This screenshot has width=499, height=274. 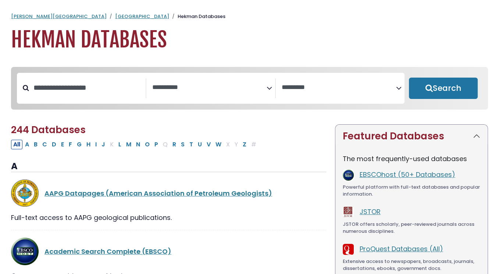 I want to click on a: EBSCOhost (50+ Databases), so click(x=407, y=174).